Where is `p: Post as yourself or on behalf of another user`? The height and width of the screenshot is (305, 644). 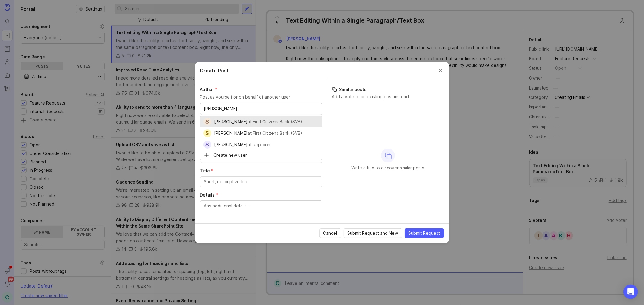 p: Post as yourself or on behalf of another user is located at coordinates (261, 97).